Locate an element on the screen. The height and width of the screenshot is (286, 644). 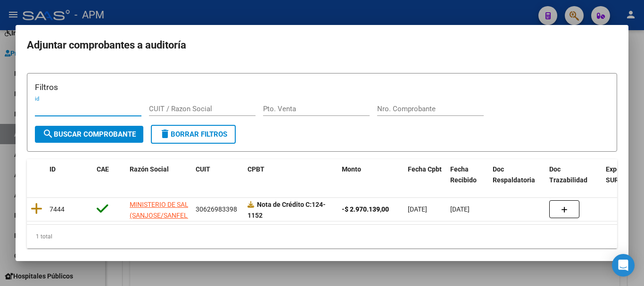
mat-icon: search is located at coordinates (48, 134).